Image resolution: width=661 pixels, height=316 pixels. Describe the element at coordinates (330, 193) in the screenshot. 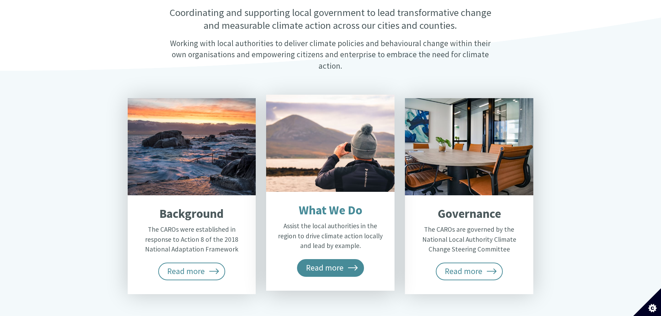

I see `a: What We Do Assist the local authorities in the region to drive climate action locally and lead by...` at that location.